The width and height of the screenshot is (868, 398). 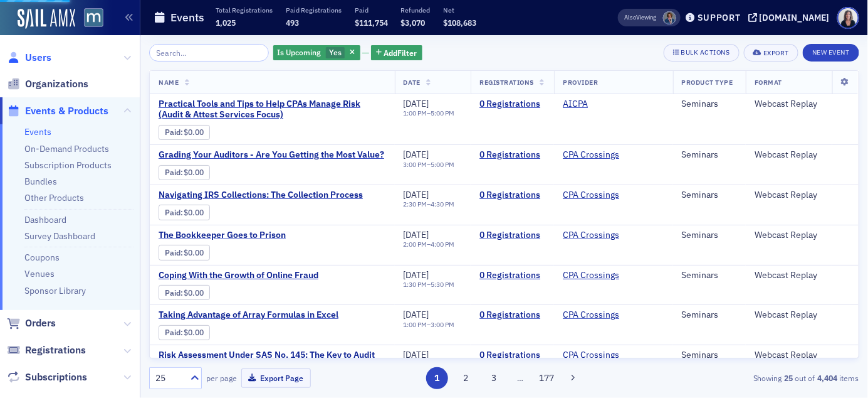 I want to click on span: Coping With the Growth of Online Fraud, so click(x=264, y=275).